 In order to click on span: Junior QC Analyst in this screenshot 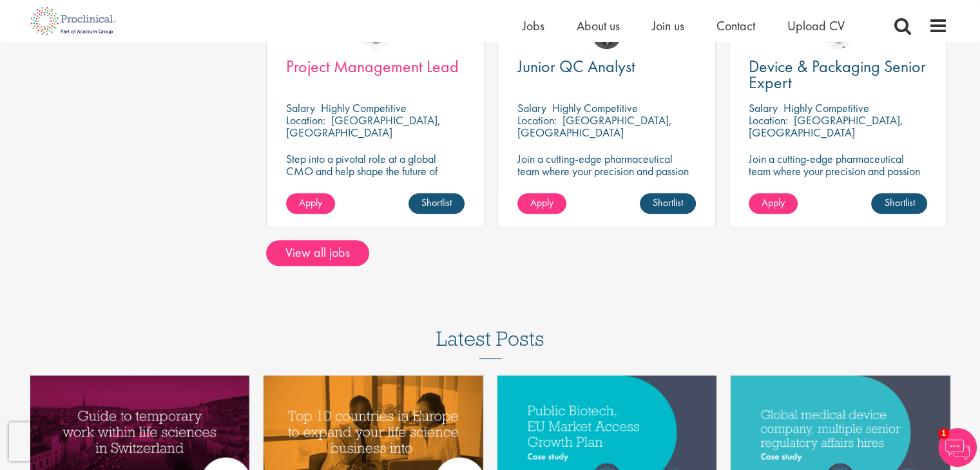, I will do `click(576, 66)`.